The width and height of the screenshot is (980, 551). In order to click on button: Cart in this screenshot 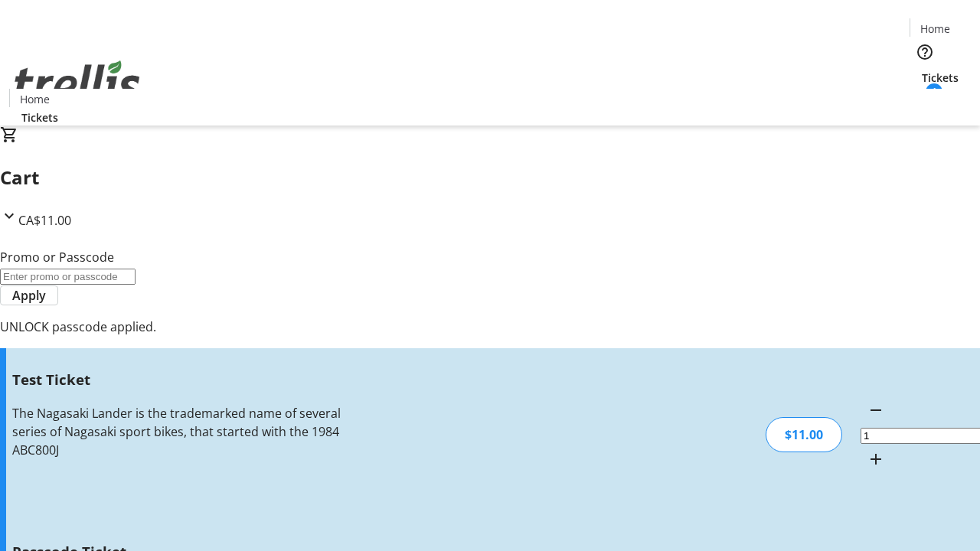, I will do `click(924, 101)`.